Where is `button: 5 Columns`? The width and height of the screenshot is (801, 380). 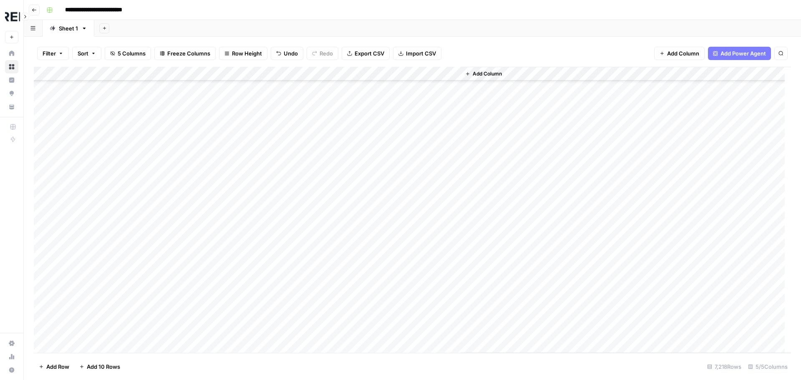 button: 5 Columns is located at coordinates (128, 53).